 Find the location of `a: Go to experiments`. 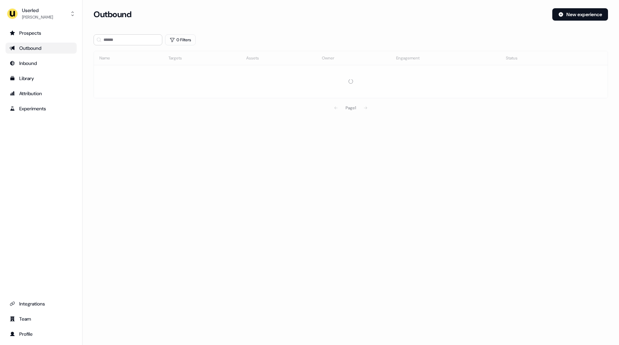

a: Go to experiments is located at coordinates (41, 109).